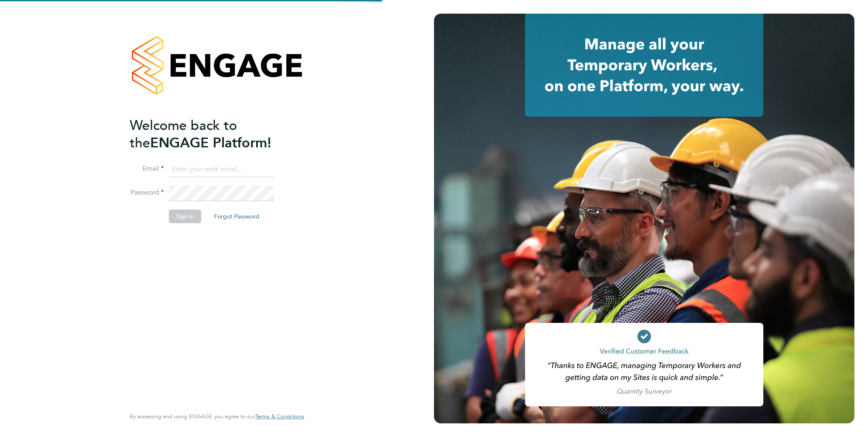  What do you see at coordinates (217, 416) in the screenshot?
I see `span: By accessing and using ENGAGE you agree to our` at bounding box center [217, 416].